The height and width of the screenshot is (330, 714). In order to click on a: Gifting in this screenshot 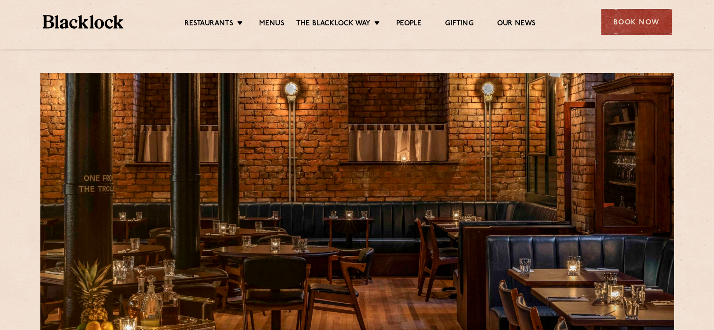, I will do `click(459, 24)`.